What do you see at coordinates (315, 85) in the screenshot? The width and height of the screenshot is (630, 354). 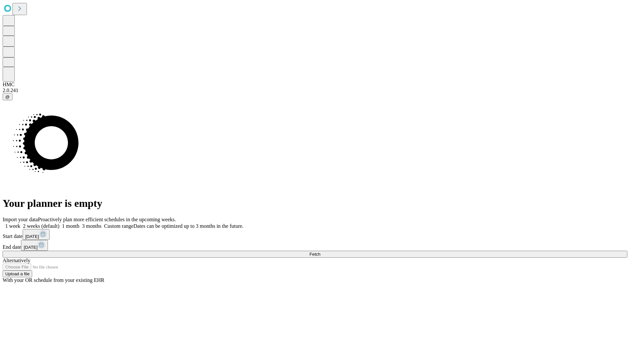 I see `div: HMC` at bounding box center [315, 85].